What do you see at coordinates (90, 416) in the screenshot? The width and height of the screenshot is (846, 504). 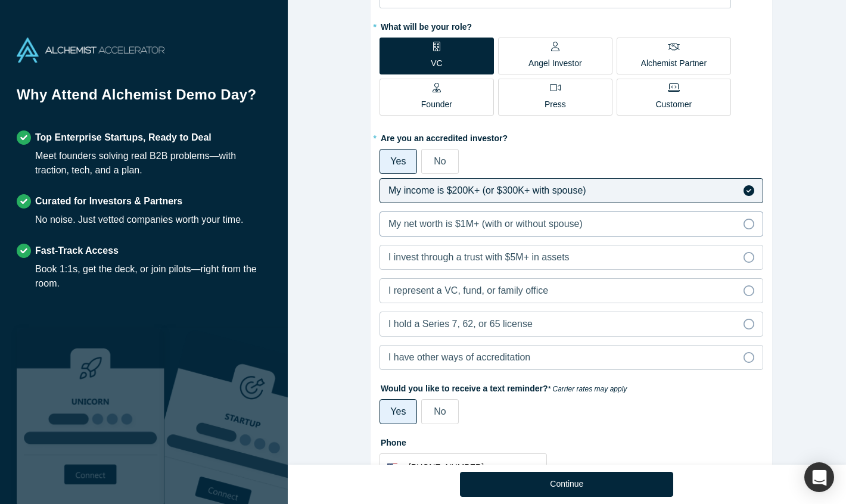 I see `img: Robust Technologies` at bounding box center [90, 416].